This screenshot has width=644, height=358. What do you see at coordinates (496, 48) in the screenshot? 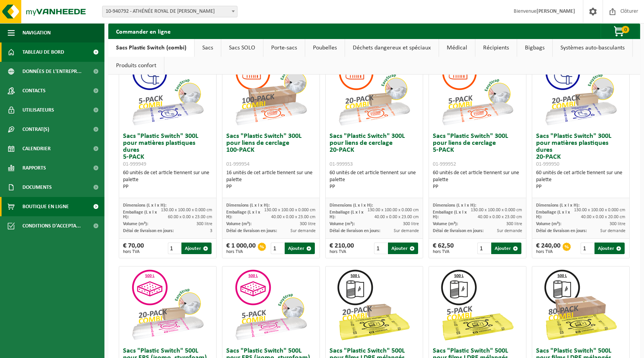
I see `a: Récipients` at bounding box center [496, 48].